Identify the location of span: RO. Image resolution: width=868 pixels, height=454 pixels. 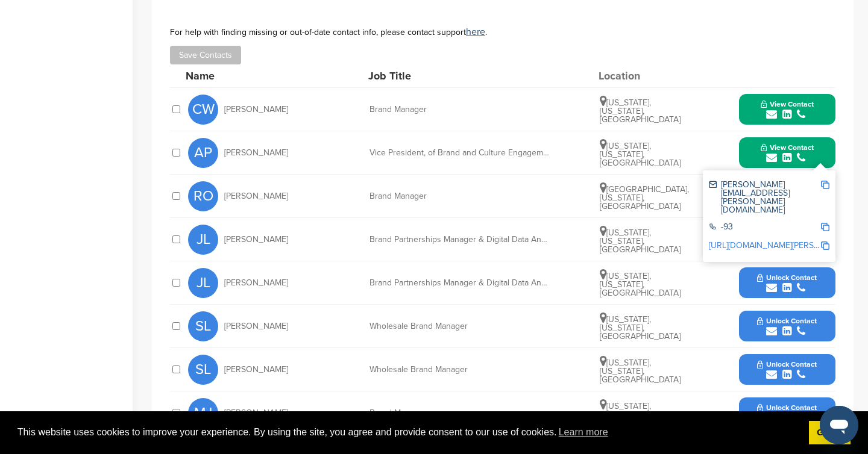
(203, 196).